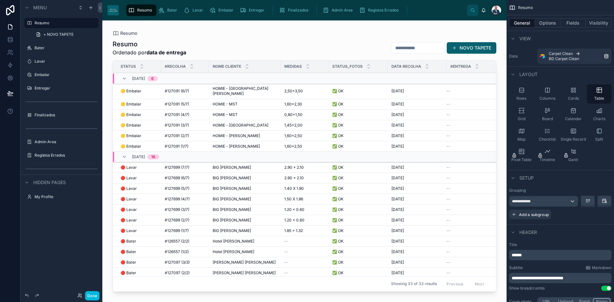  What do you see at coordinates (573, 160) in the screenshot?
I see `span: Gantt` at bounding box center [573, 160].